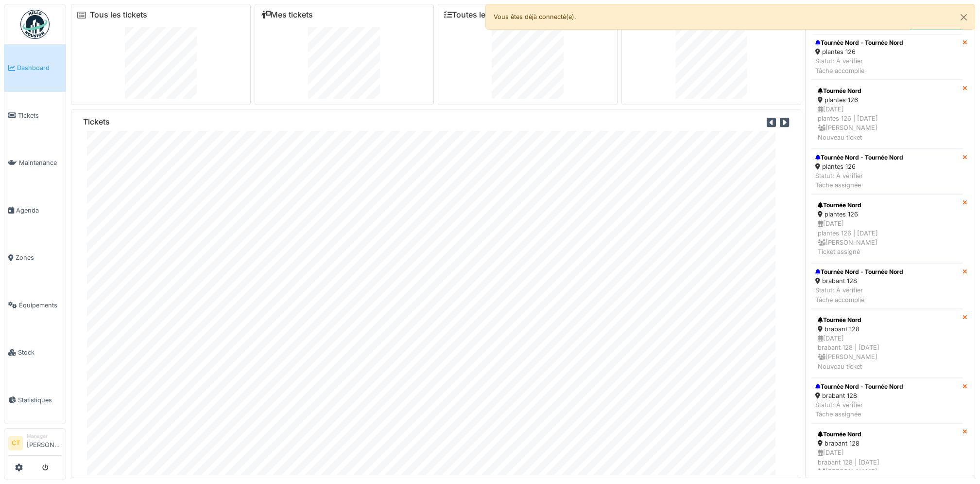  I want to click on a: Équipements, so click(35, 305).